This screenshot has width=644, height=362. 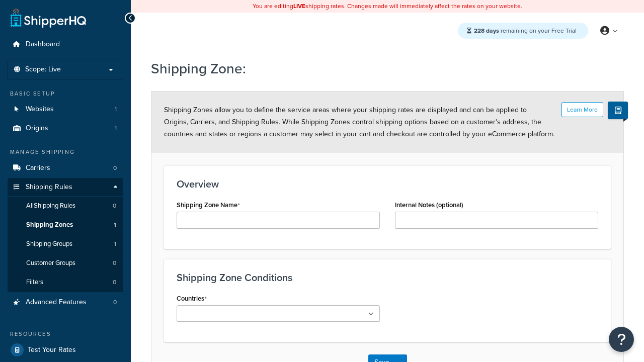 I want to click on li: Dashboard, so click(x=65, y=44).